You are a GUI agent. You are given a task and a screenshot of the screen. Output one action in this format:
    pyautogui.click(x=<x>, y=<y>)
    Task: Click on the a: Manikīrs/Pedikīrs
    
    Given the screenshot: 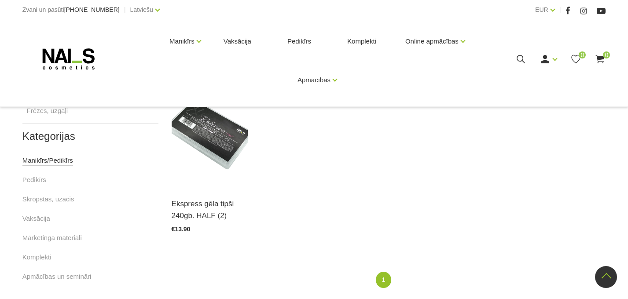 What is the action you would take?
    pyautogui.click(x=48, y=161)
    